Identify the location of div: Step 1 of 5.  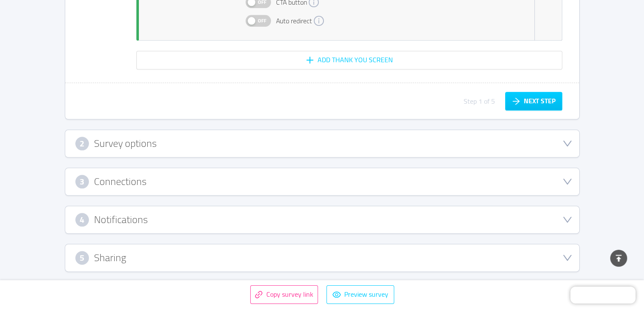
(479, 101).